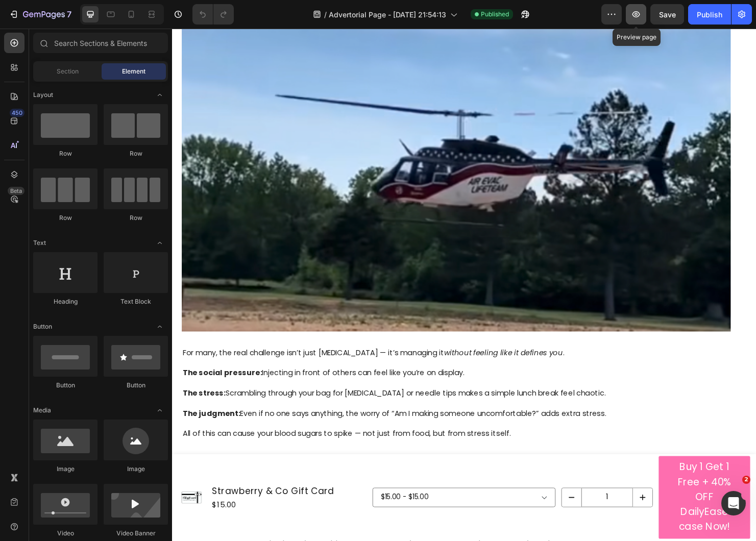  Describe the element at coordinates (709, 14) in the screenshot. I see `div: Publish` at that location.